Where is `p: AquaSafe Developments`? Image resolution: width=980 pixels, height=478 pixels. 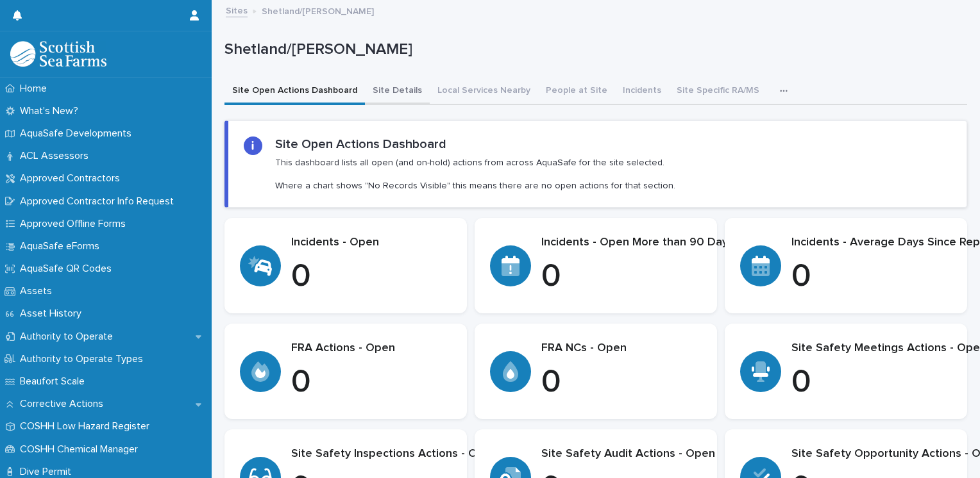
p: AquaSafe Developments is located at coordinates (78, 134).